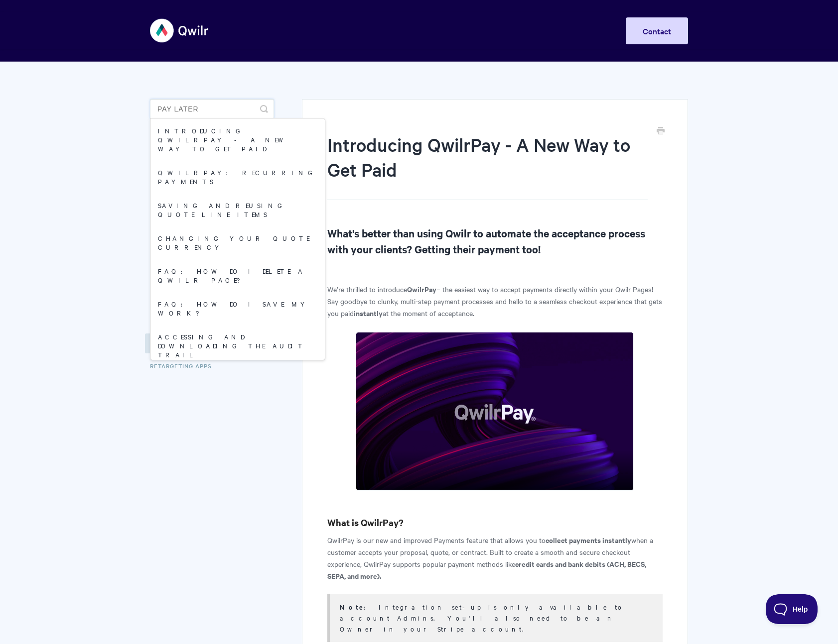 This screenshot has width=838, height=644. I want to click on strong: QwilrPay, so click(422, 289).